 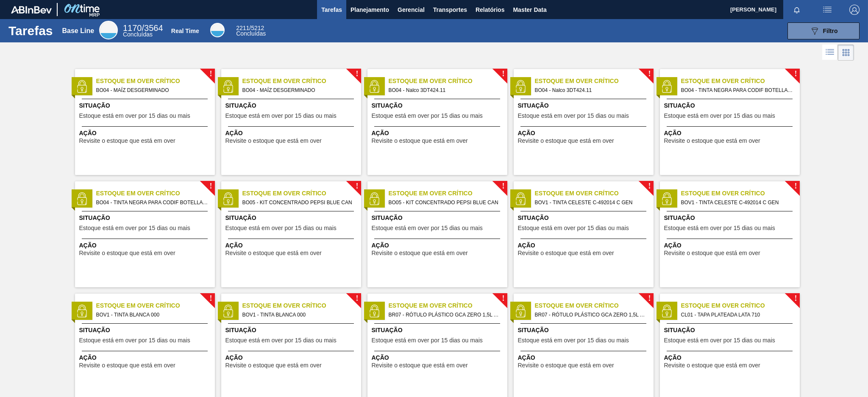 What do you see at coordinates (591, 202) in the screenshot?
I see `span: BOV1 - TINTA CELESTE C-492014 C GEN` at bounding box center [591, 202].